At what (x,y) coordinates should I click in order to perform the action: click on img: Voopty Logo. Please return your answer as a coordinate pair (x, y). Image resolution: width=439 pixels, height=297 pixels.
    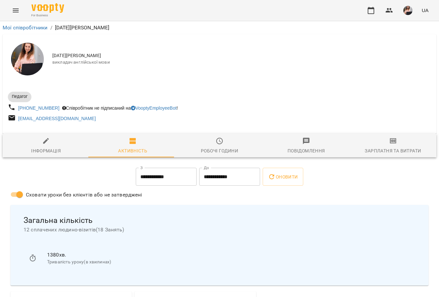
    Looking at the image, I should click on (48, 8).